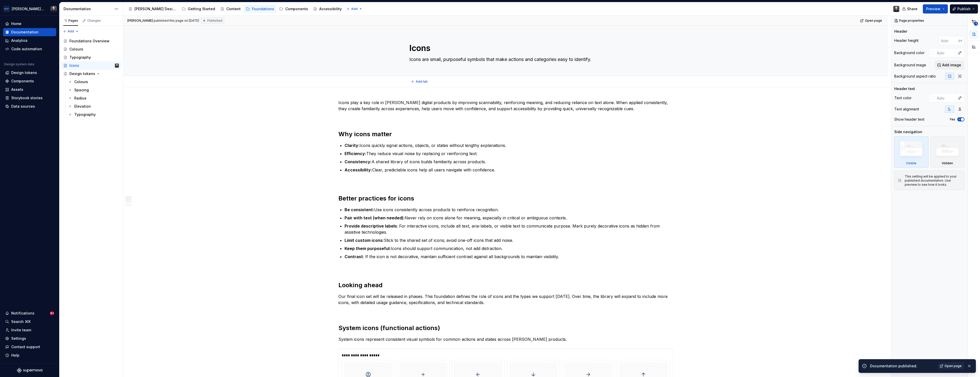 This screenshot has width=980, height=377. Describe the element at coordinates (912, 9) in the screenshot. I see `span: Share` at that location.